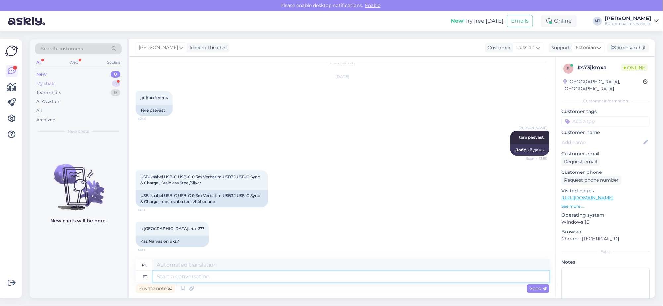 The height and width of the screenshot is (306, 663). What do you see at coordinates (605, 101) in the screenshot?
I see `div: Customer information` at bounding box center [605, 101].